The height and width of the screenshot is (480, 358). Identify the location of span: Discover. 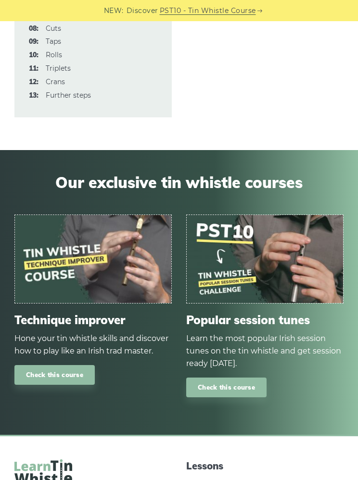
(142, 11).